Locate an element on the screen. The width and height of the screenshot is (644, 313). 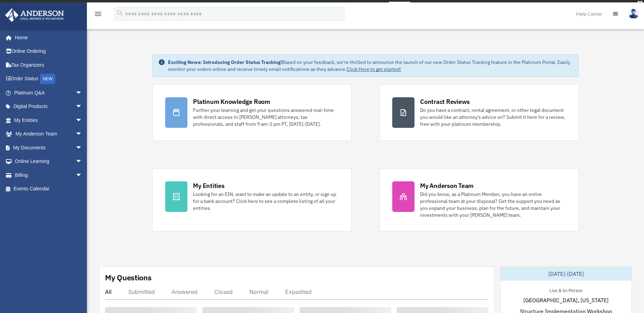
a: Events Calendar is located at coordinates (49, 189).